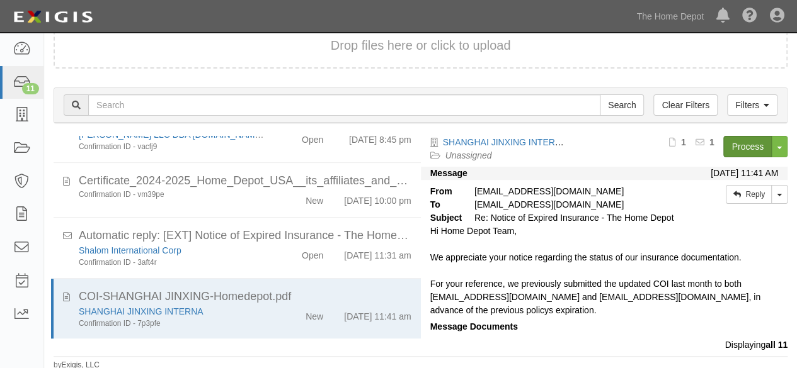 This screenshot has width=797, height=368. I want to click on a: Clear Filters, so click(684, 105).